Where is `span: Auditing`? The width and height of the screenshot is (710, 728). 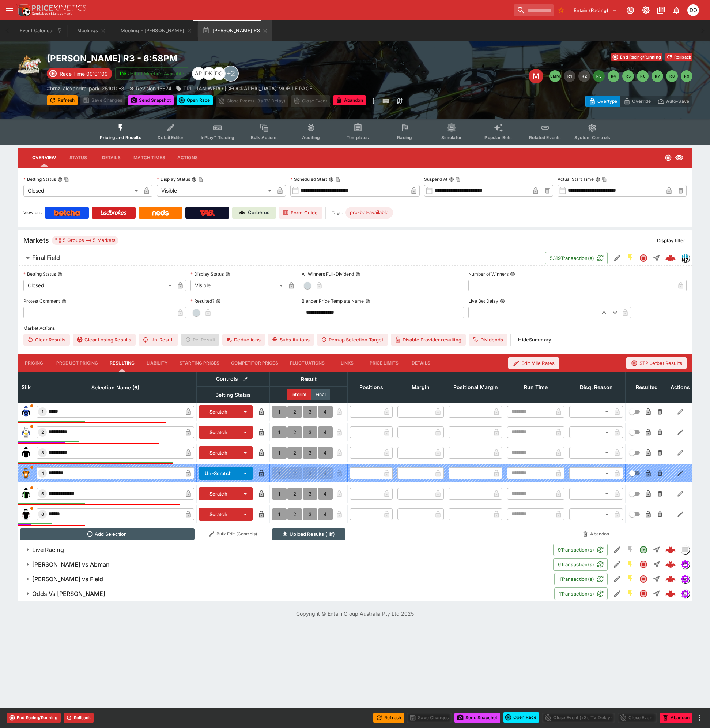
span: Auditing is located at coordinates (311, 137).